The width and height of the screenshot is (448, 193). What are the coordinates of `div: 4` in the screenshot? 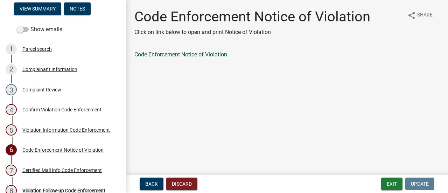 It's located at (11, 109).